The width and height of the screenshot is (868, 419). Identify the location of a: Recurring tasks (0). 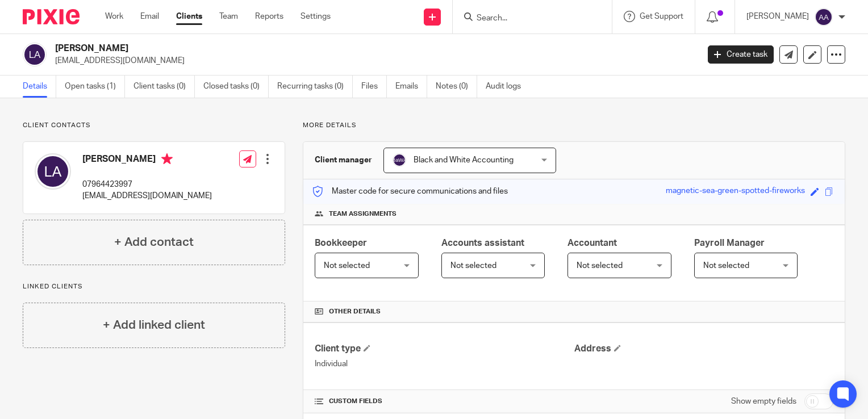
(315, 86).